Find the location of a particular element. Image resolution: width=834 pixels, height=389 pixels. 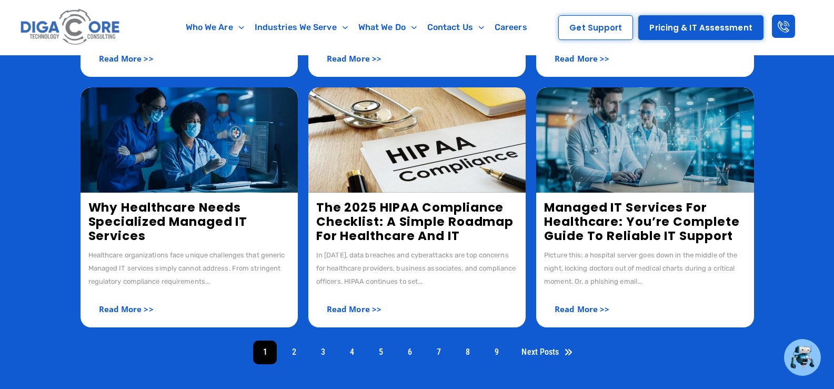

a: Who We Are is located at coordinates (215, 27).